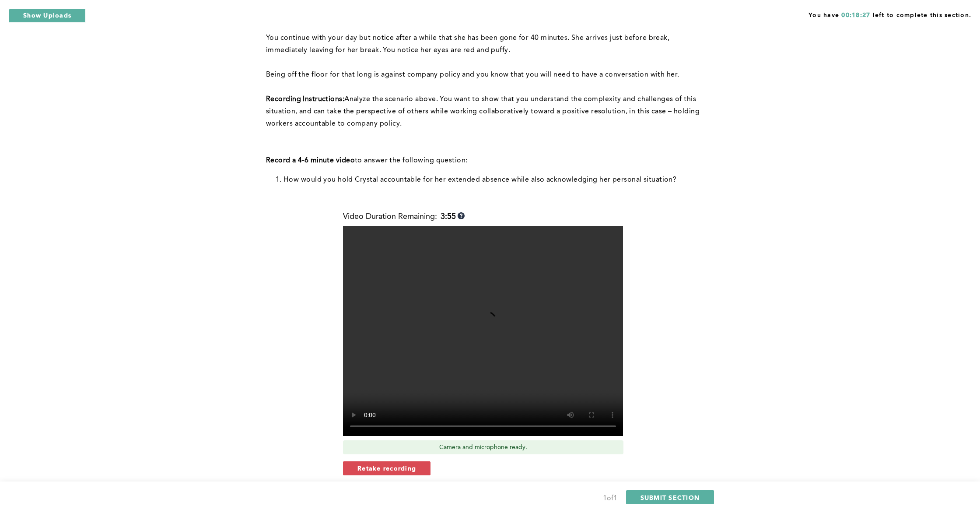  I want to click on div: Video Duration Remaining:, so click(404, 216).